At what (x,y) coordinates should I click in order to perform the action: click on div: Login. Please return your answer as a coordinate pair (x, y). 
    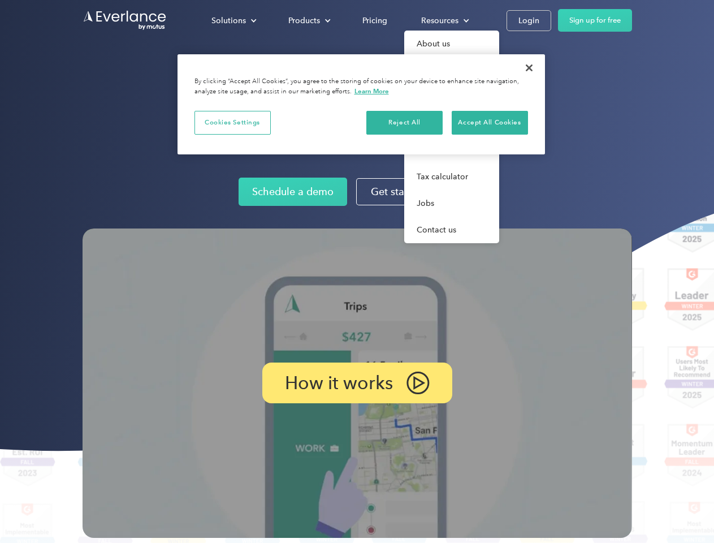
    Looking at the image, I should click on (529, 20).